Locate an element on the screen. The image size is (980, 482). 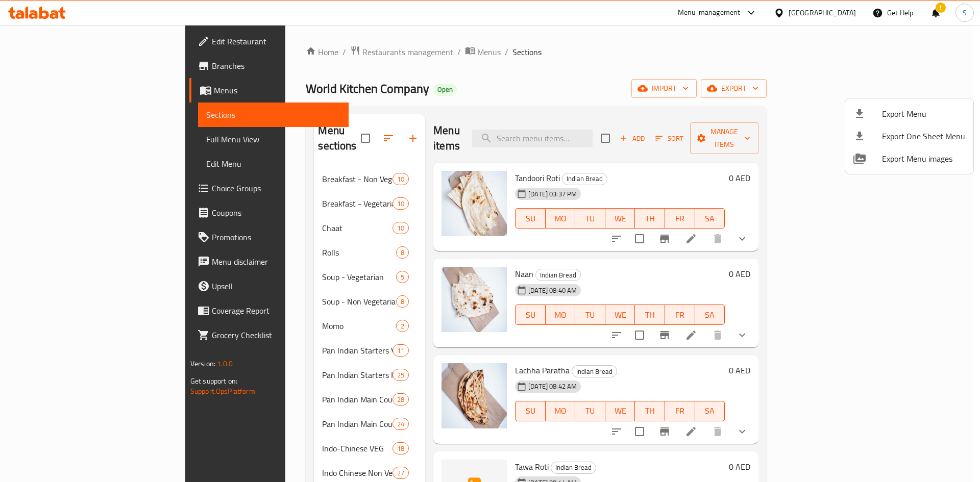
span: Export Menu images is located at coordinates (924, 159).